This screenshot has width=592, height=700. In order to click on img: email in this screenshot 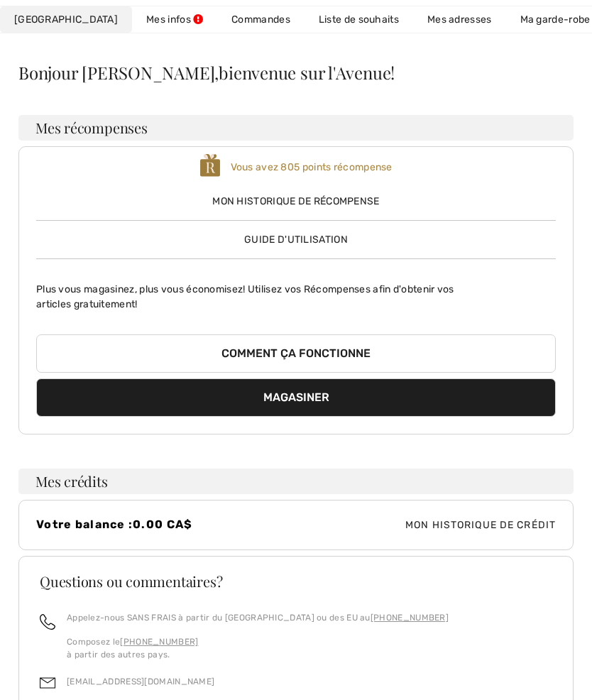, I will do `click(47, 683)`.